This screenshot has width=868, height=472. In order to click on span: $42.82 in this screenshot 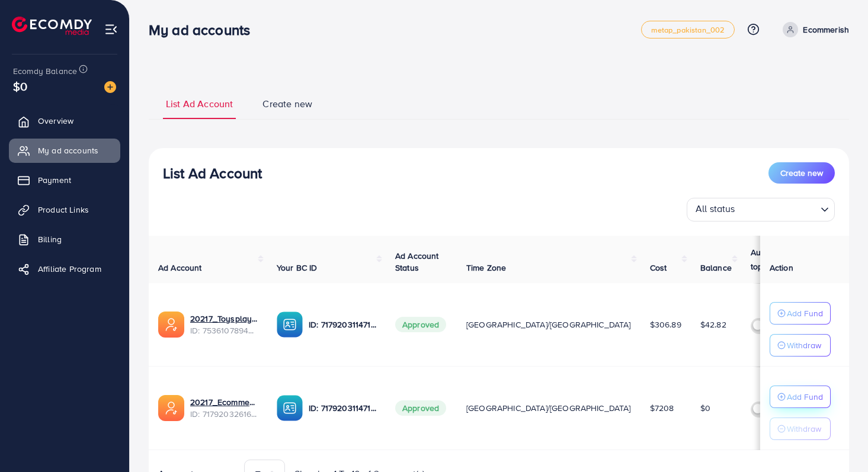, I will do `click(713, 324)`.